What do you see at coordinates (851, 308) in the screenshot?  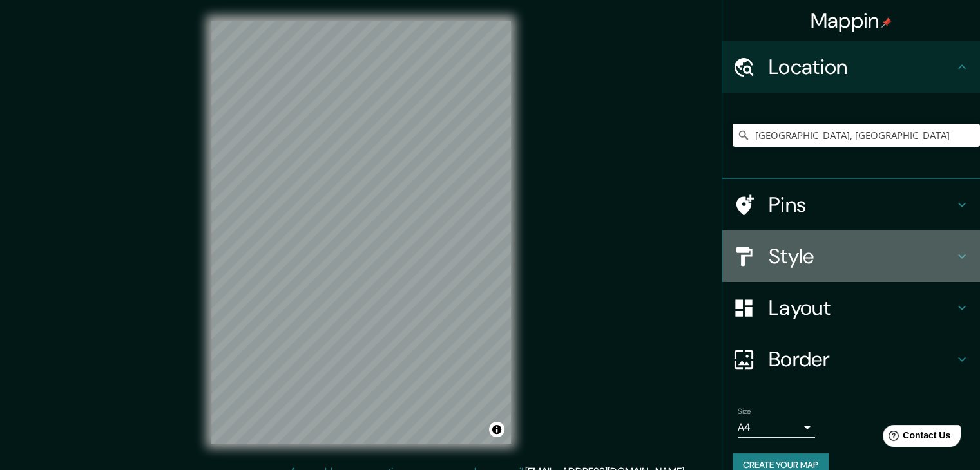 I see `div: Layout` at bounding box center [851, 308].